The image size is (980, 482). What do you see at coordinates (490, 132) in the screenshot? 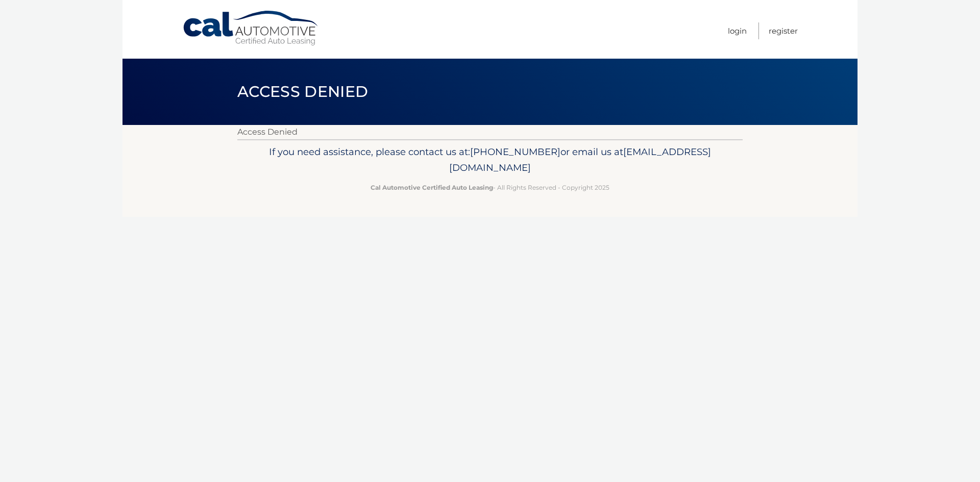
I see `p: Access Denied` at bounding box center [490, 132].